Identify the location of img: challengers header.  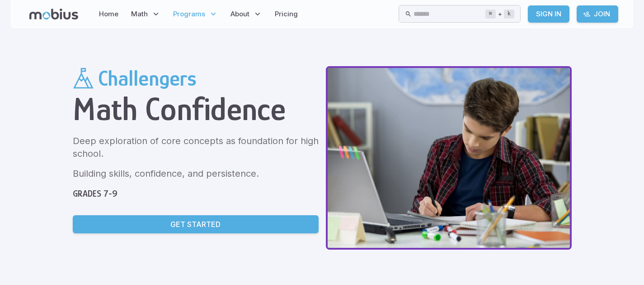
(449, 158).